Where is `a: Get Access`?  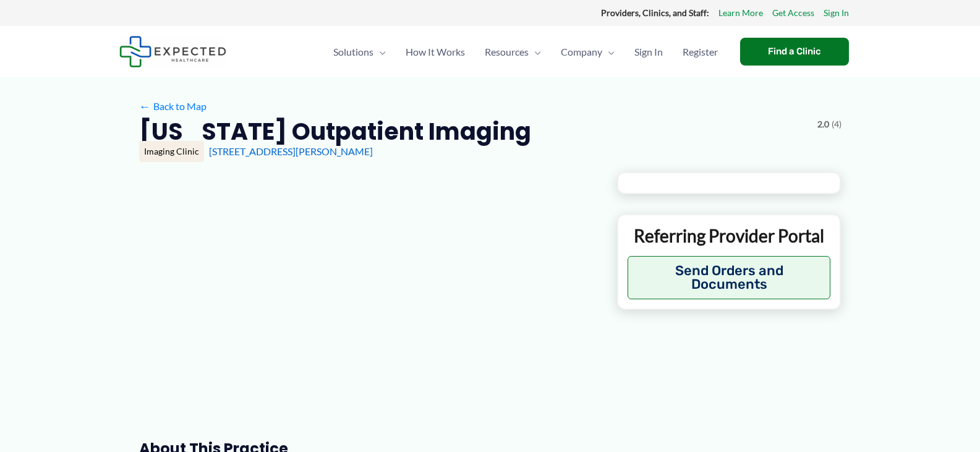 a: Get Access is located at coordinates (793, 13).